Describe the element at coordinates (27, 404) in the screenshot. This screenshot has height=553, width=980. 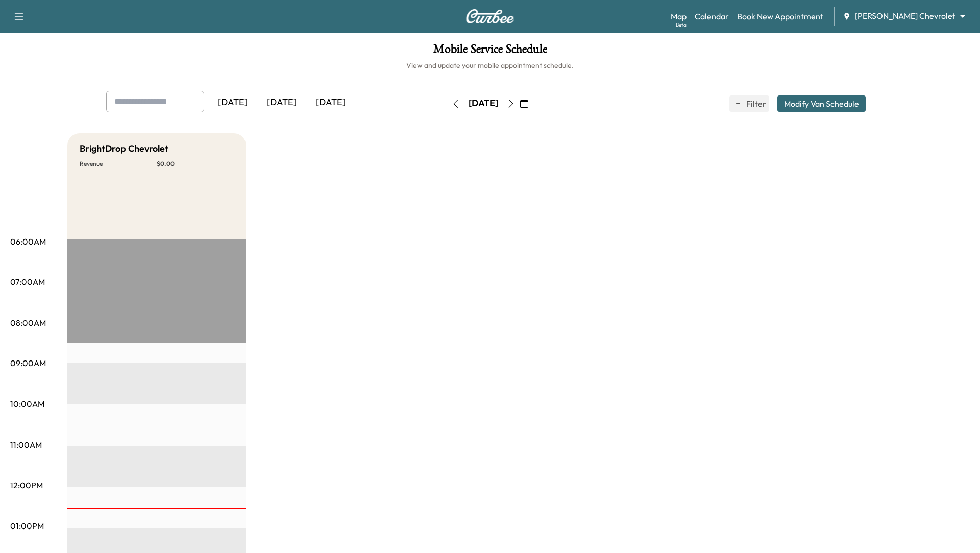
I see `p: 10:00AM` at that location.